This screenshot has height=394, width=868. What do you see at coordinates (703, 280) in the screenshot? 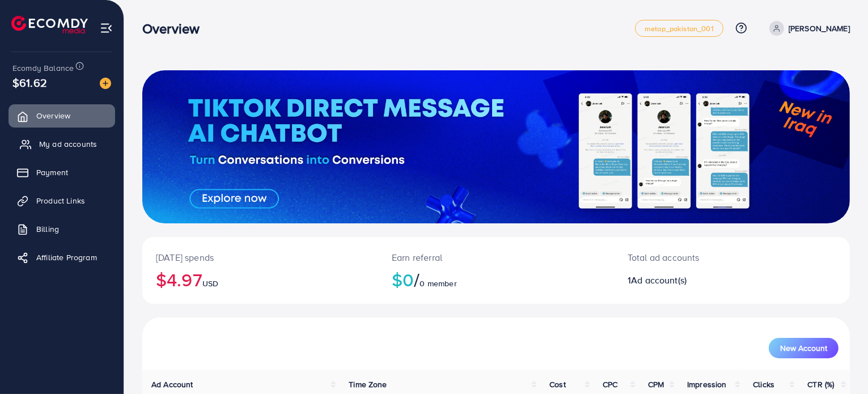
I see `h2: 1` at bounding box center [703, 280].